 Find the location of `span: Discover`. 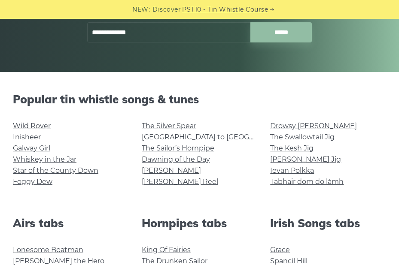

span: Discover is located at coordinates (167, 9).